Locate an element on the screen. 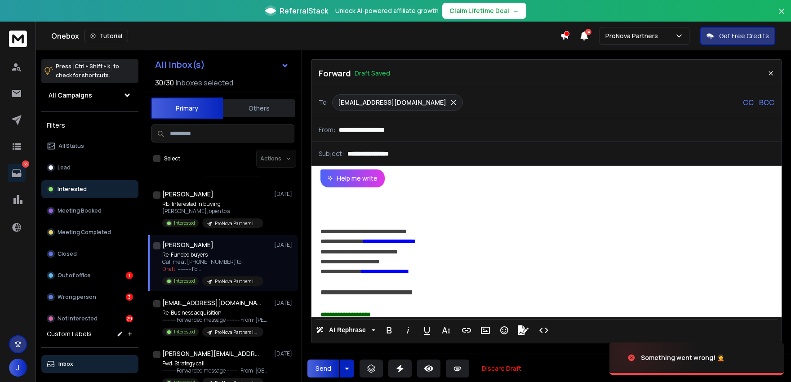 Image resolution: width=791 pixels, height=382 pixels. button: Not Interested29 is located at coordinates (90, 318).